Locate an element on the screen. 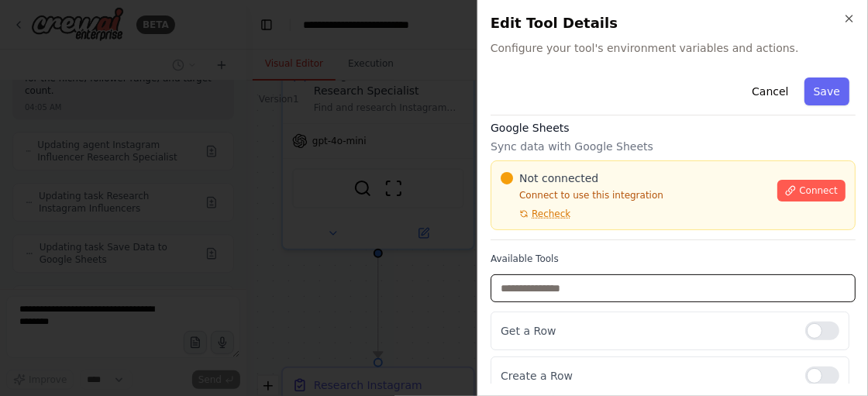  p: Sync data with Google Sheets is located at coordinates (672, 147).